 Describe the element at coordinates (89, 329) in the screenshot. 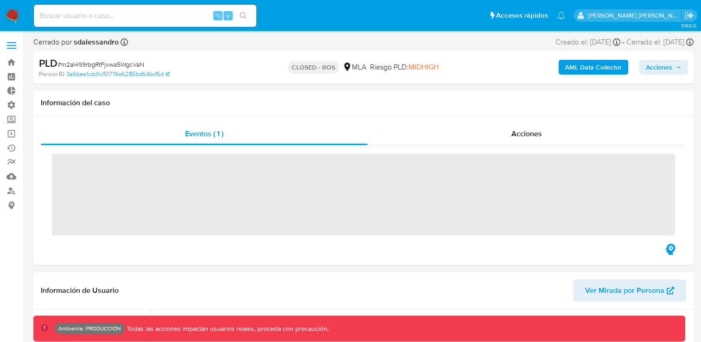

I see `p: Ambiente: PRODUCCIÓN` at that location.